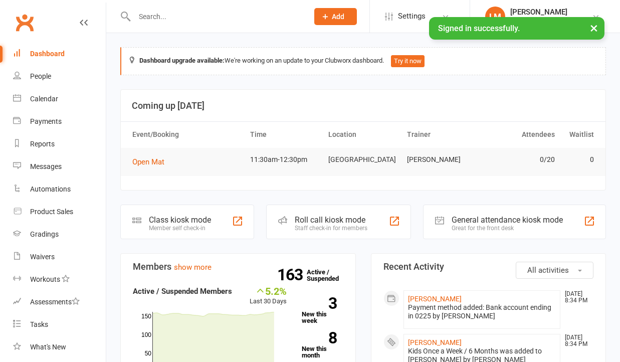 The height and width of the screenshot is (362, 620). Describe the element at coordinates (489, 267) in the screenshot. I see `h3: Recent Activity` at that location.